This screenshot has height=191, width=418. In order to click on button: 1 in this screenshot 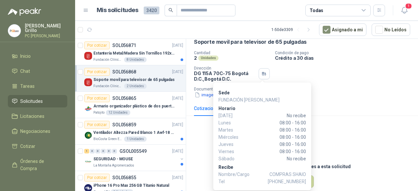, I will do `click(405, 10)`.